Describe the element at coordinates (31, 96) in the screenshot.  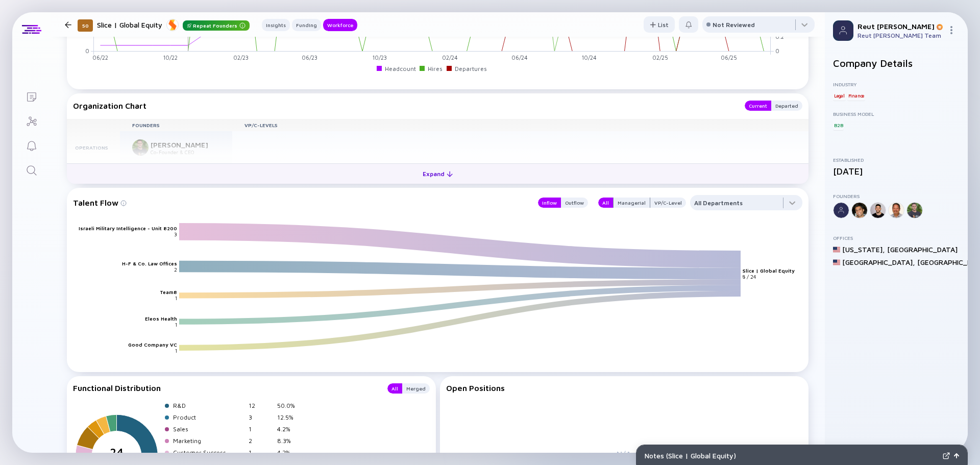
I see `a: Lists` at that location.